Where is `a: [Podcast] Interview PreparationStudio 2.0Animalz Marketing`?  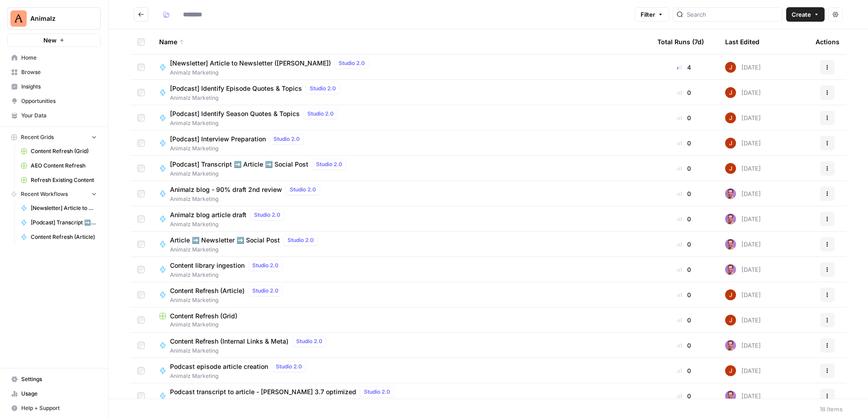 a: [Podcast] Interview PreparationStudio 2.0Animalz Marketing is located at coordinates (401, 144).